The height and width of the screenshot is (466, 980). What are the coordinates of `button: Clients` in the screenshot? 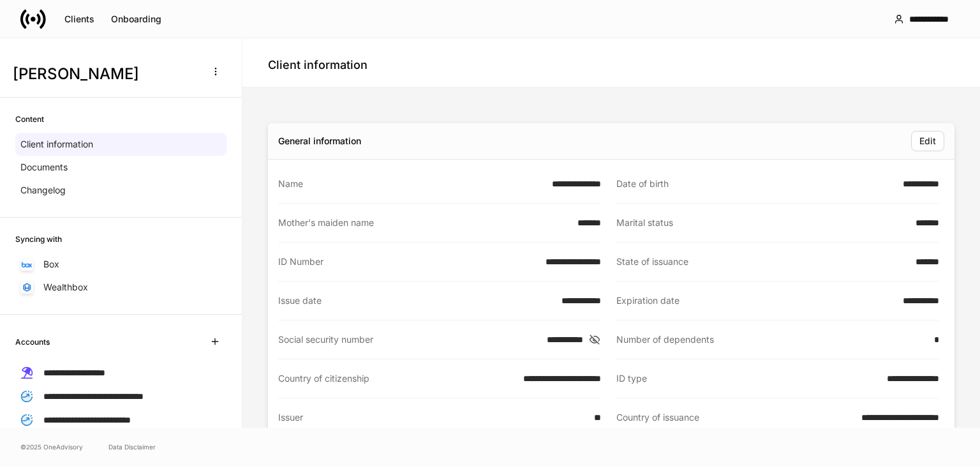 It's located at (79, 19).